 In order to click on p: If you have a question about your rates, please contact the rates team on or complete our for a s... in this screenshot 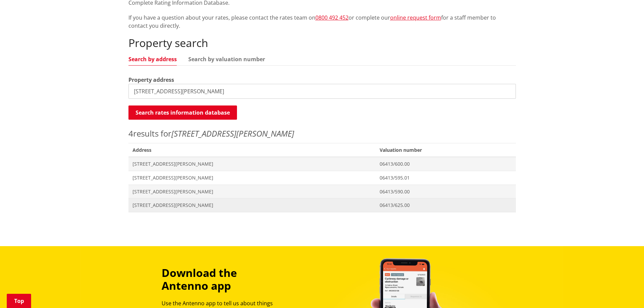, I will do `click(322, 22)`.